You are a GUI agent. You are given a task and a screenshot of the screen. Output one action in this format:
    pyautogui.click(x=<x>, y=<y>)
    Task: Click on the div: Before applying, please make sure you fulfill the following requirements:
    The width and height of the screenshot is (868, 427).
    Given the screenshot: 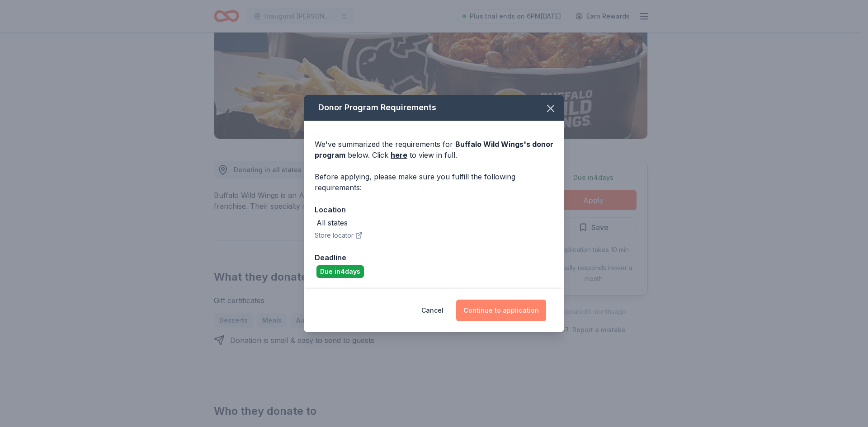 What is the action you would take?
    pyautogui.click(x=434, y=182)
    